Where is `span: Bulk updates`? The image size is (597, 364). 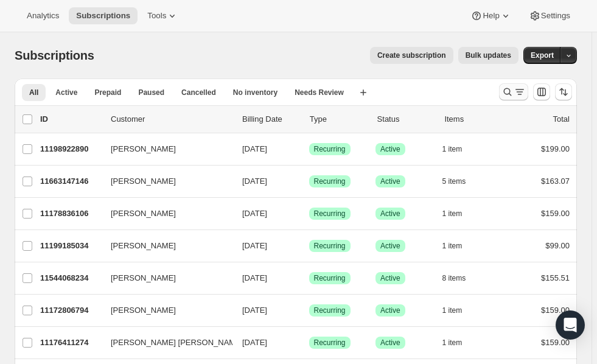
span: Bulk updates is located at coordinates (488, 56).